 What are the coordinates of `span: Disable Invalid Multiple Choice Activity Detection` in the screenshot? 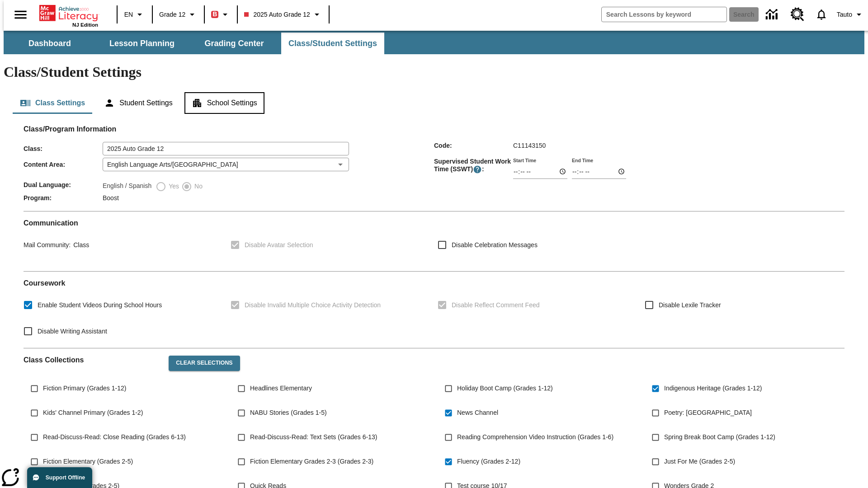 It's located at (312, 305).